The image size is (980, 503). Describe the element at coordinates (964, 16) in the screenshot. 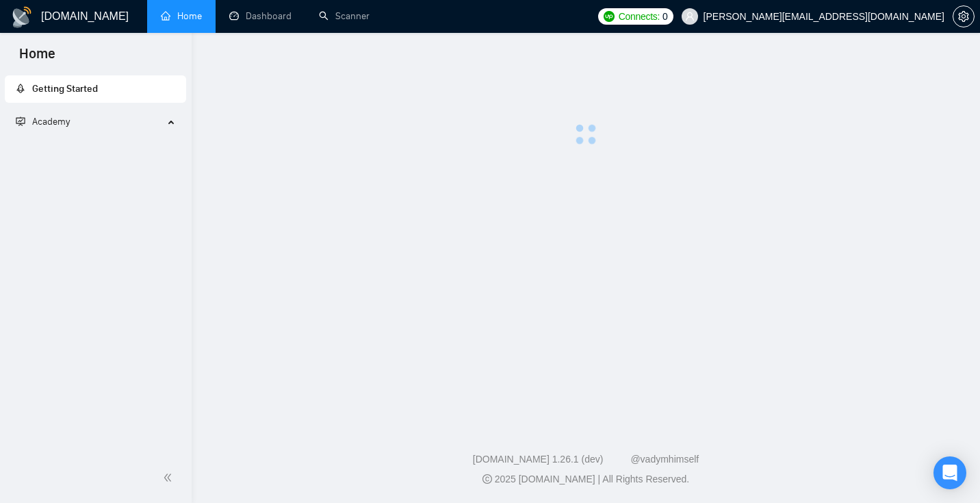

I see `span: setting` at that location.